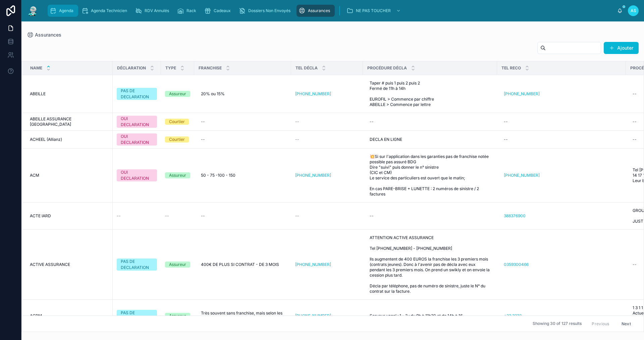 This screenshot has height=340, width=644. I want to click on a: Agenda, so click(63, 11).